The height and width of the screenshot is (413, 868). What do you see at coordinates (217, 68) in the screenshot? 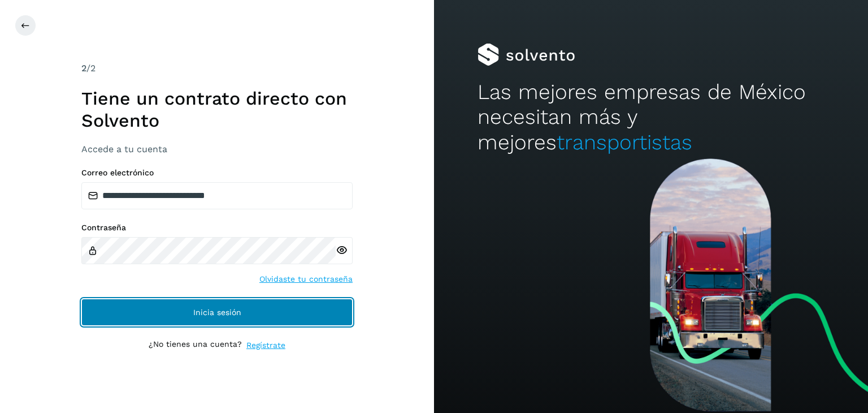
I see `div: /2` at bounding box center [217, 68].